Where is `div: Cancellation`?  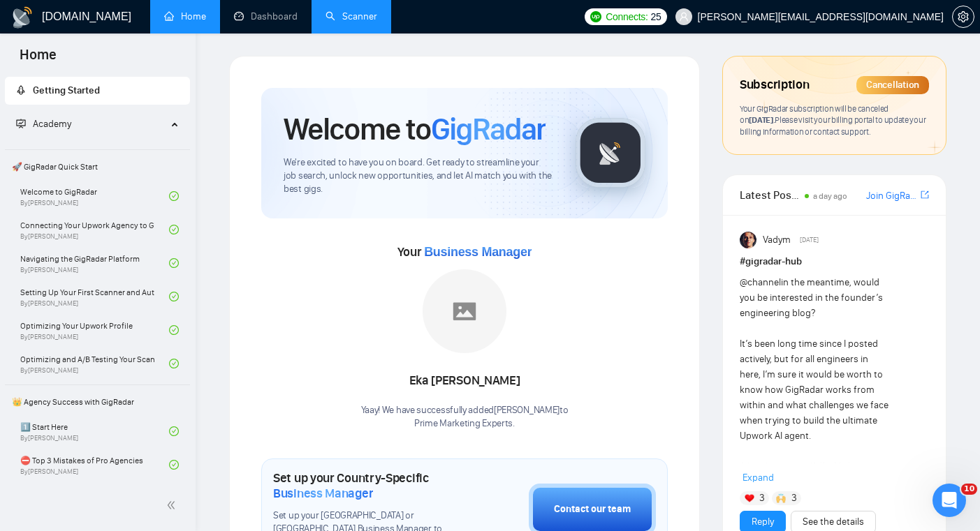
div: Cancellation is located at coordinates (893, 86).